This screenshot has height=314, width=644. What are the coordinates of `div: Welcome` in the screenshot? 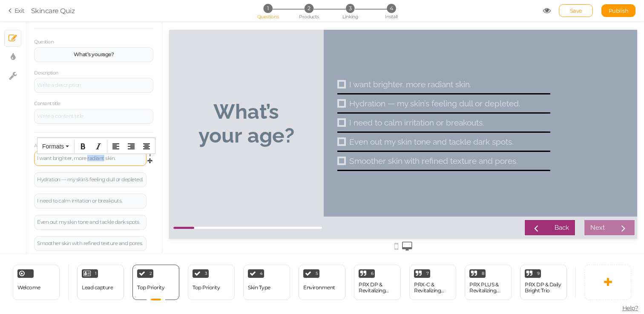 It's located at (36, 282).